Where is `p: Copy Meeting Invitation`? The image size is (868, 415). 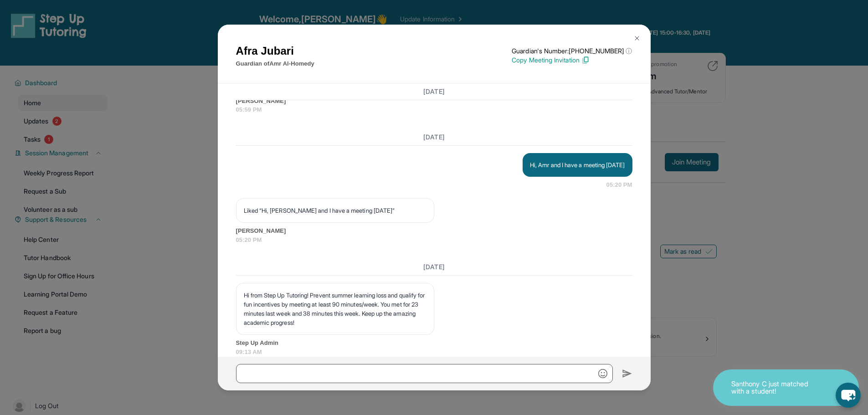
p: Copy Meeting Invitation is located at coordinates (572, 60).